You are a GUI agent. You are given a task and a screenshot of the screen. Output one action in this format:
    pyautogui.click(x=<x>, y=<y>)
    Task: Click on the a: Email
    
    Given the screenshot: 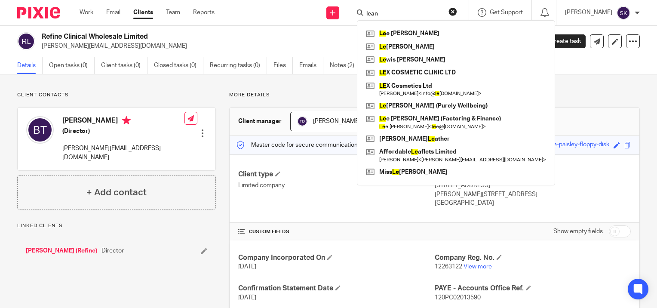 What is the action you would take?
    pyautogui.click(x=113, y=12)
    